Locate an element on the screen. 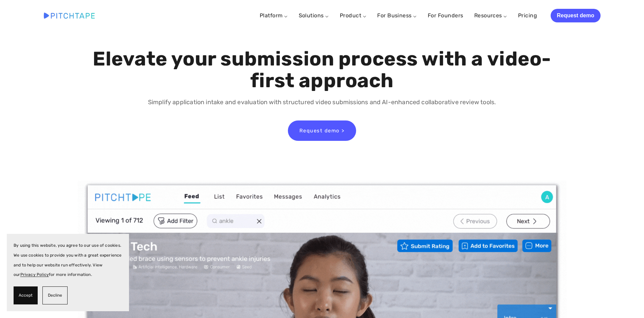  span: Decline is located at coordinates (55, 295).